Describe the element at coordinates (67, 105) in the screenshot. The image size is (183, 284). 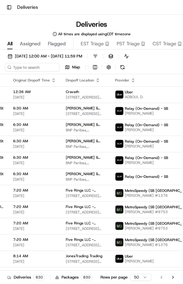
I see `span: Pylon` at that location.